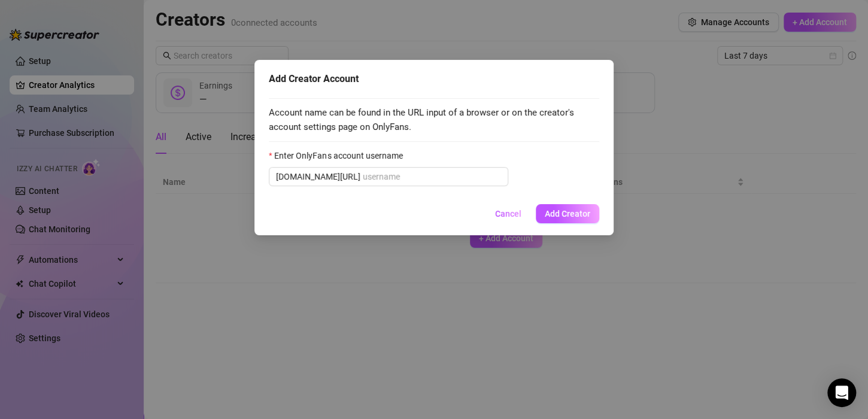 This screenshot has height=419, width=868. Describe the element at coordinates (568, 213) in the screenshot. I see `button: Add Creator` at that location.